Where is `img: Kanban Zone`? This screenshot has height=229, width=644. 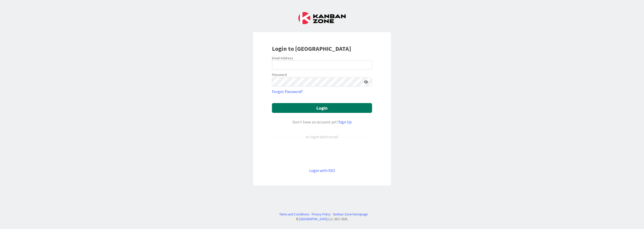
img: Kanban Zone is located at coordinates (322, 18).